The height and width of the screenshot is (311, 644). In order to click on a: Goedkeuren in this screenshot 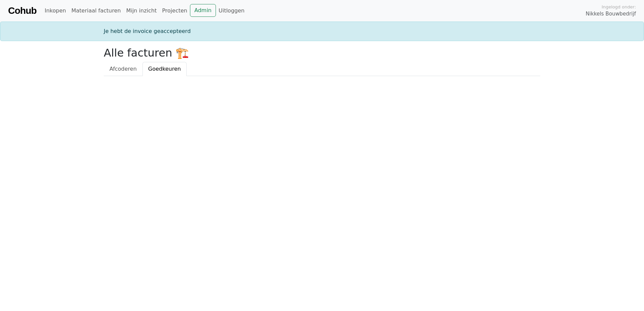, I will do `click(164, 69)`.